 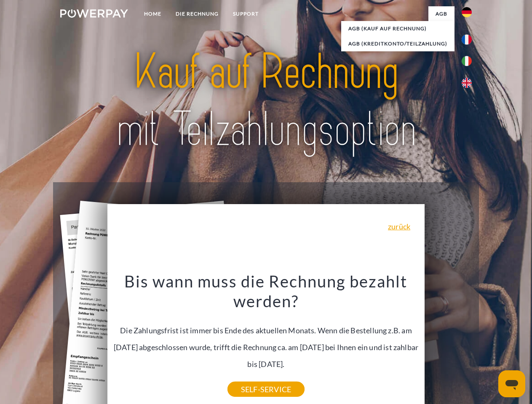 I want to click on a: Home, so click(x=152, y=14).